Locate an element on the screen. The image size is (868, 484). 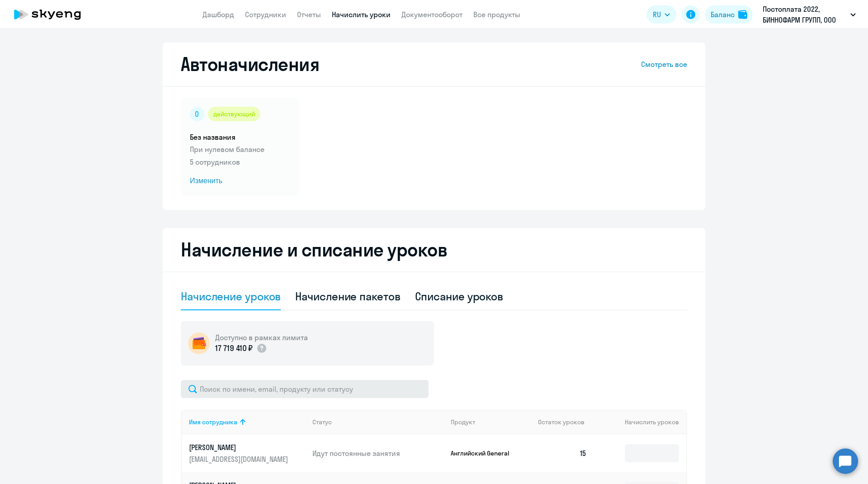
a: Сотрудники is located at coordinates (265, 14).